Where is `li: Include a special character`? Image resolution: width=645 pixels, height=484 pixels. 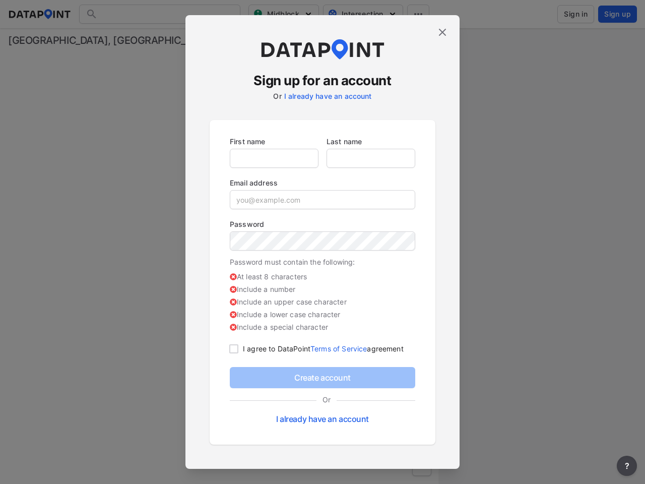 li: Include a special character is located at coordinates (323, 328).